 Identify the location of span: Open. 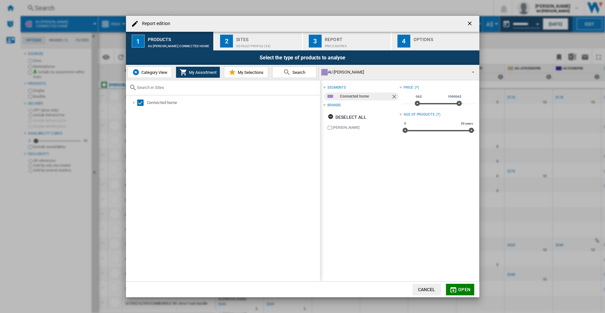
(464, 290).